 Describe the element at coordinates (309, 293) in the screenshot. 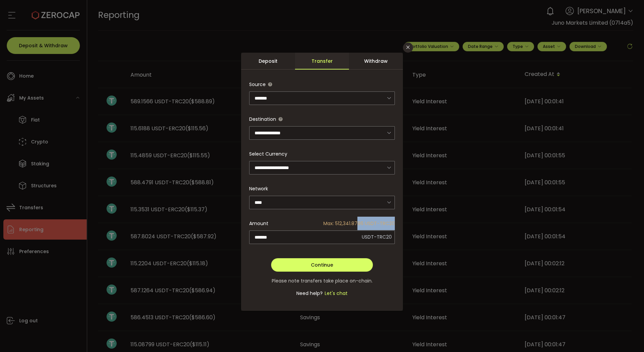

I see `span: Need help?` at that location.